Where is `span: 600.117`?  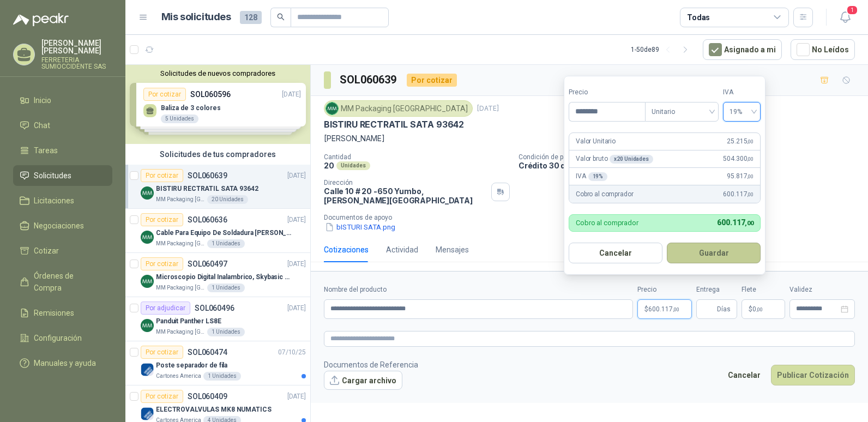 span: 600.117 is located at coordinates (735, 223).